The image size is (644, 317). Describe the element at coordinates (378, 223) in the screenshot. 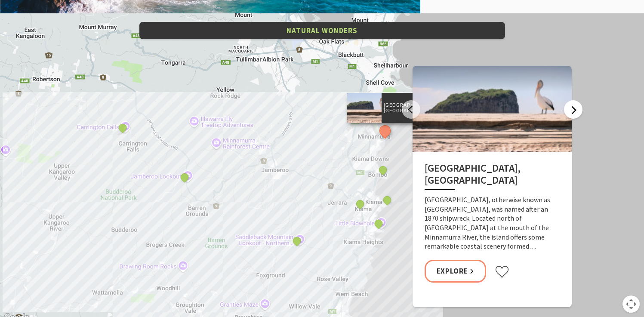

I see `button: See detail about Little Blowhole, Kiama` at that location.